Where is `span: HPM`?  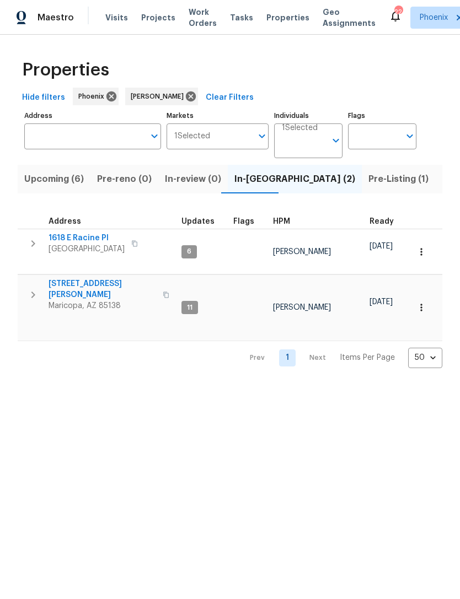
span: HPM is located at coordinates (281, 222).